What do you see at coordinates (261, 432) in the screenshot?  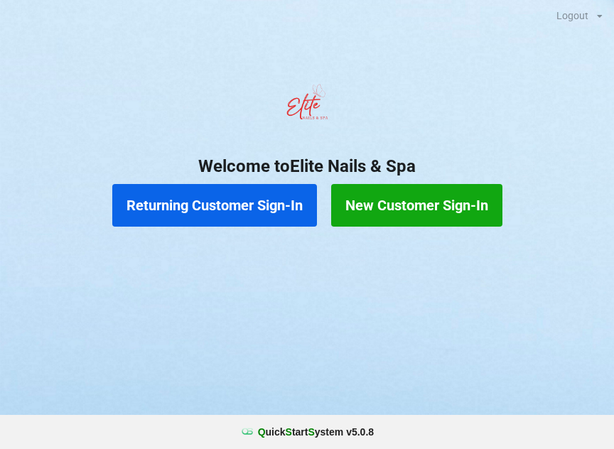 I see `span: Q` at bounding box center [261, 432].